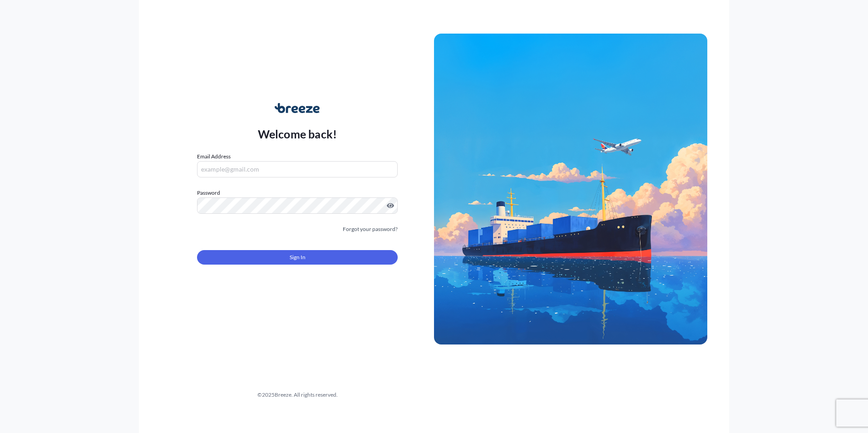 The height and width of the screenshot is (433, 868). Describe the element at coordinates (571, 189) in the screenshot. I see `img: Ship illustration` at that location.